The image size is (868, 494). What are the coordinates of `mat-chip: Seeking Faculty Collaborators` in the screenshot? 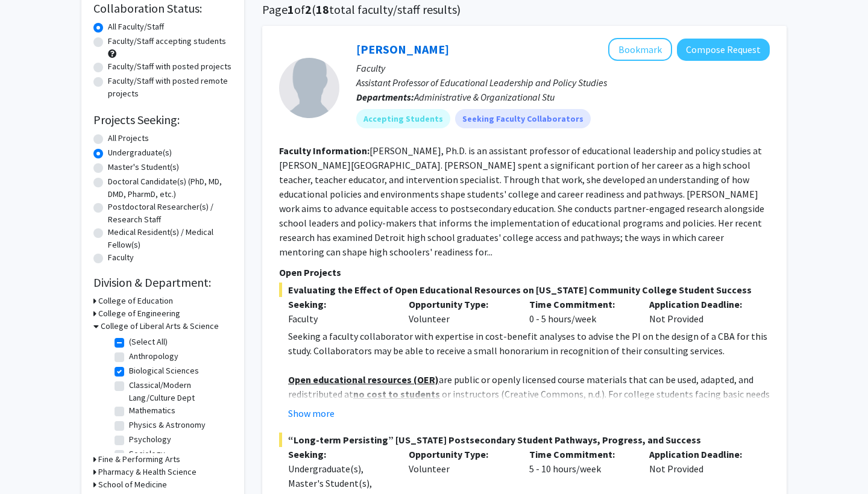 It's located at (522, 119).